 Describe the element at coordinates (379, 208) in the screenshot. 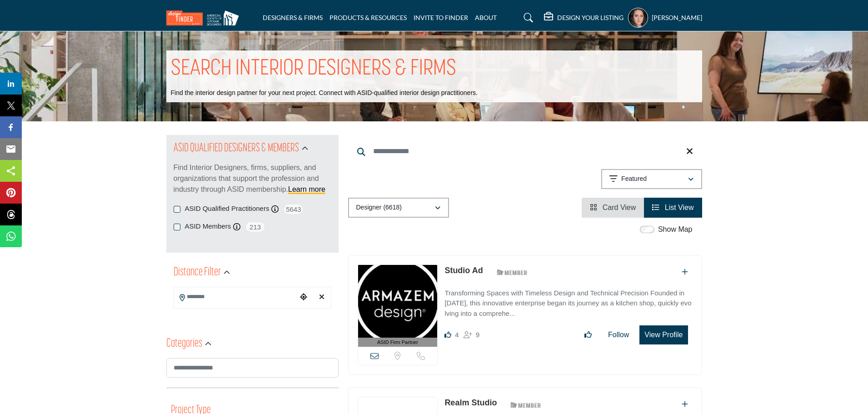

I see `p: Designer (6618)` at that location.